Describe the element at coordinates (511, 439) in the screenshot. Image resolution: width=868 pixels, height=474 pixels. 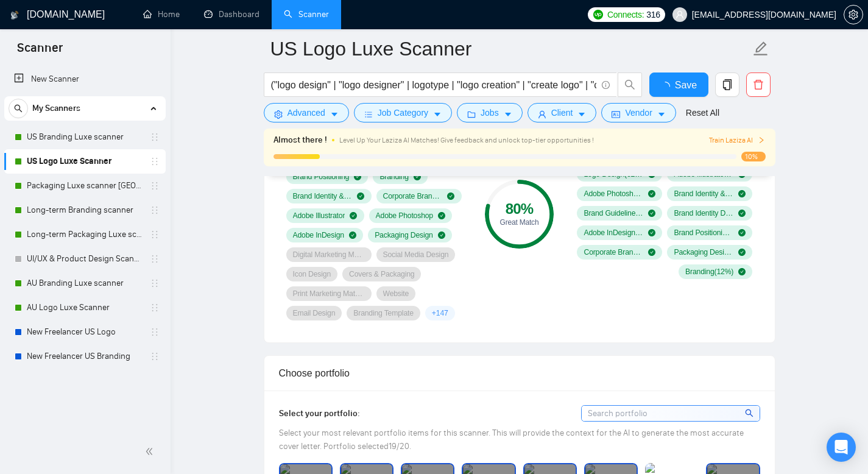
I see `span: Select your most relevant portfolio items for this scanner. This will provide the context for the...` at that location.